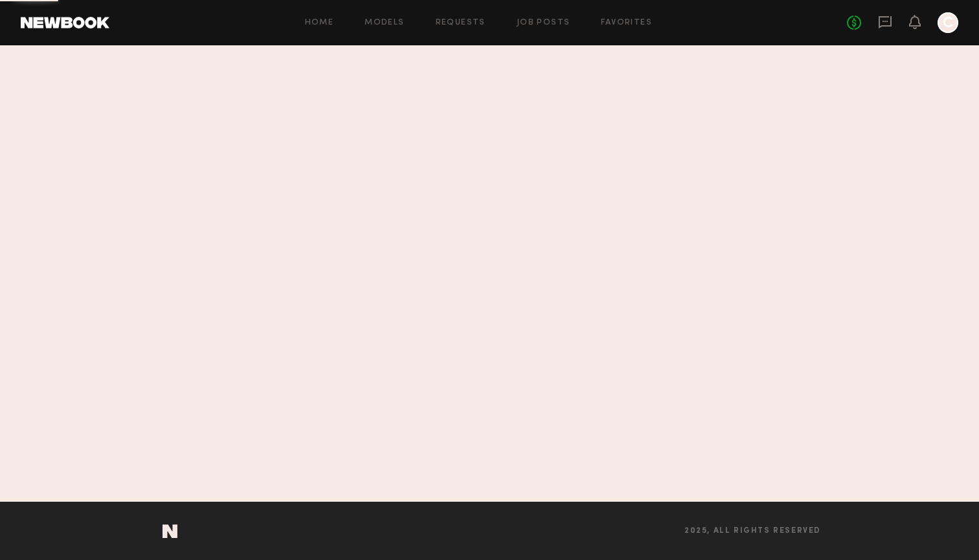  Describe the element at coordinates (461, 23) in the screenshot. I see `a: Requests` at that location.